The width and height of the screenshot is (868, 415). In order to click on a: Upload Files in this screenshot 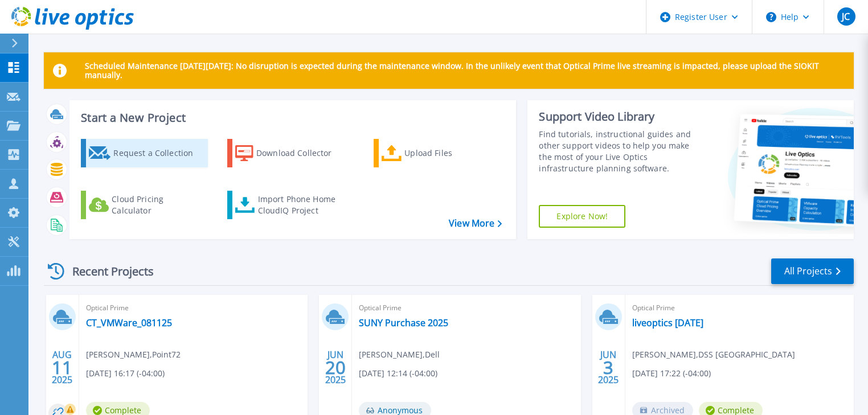, I will do `click(437, 153)`.